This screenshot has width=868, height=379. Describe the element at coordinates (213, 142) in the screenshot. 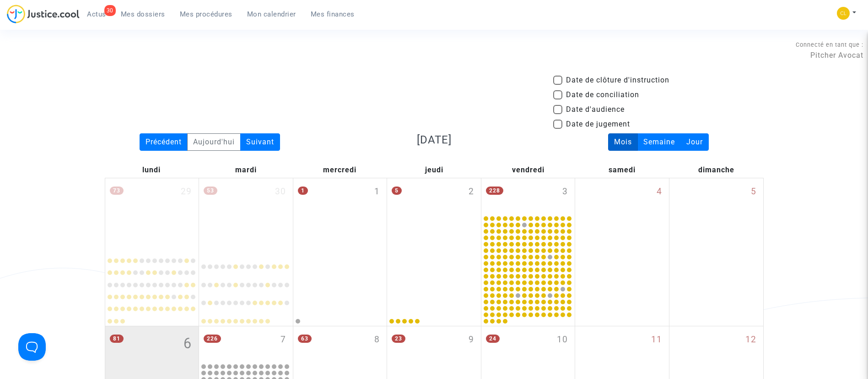

I see `div: Aujourd'hui` at that location.